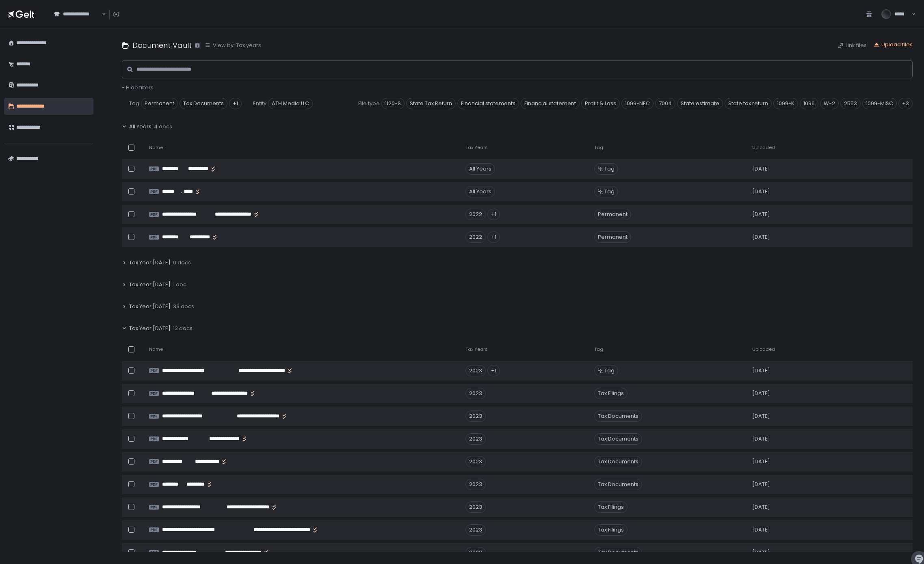  Describe the element at coordinates (637, 103) in the screenshot. I see `span: 1099-NEC` at that location.